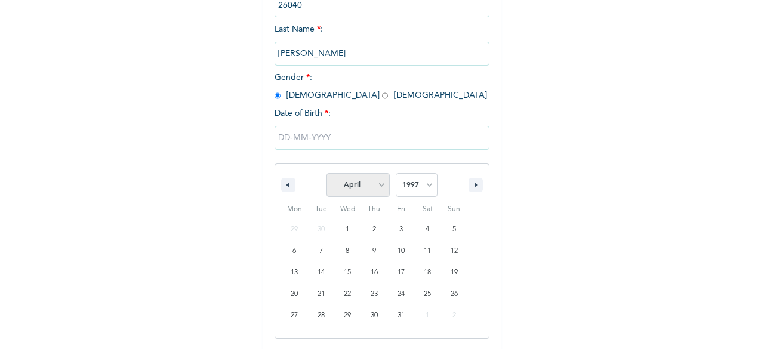 Image resolution: width=764 pixels, height=349 pixels. What do you see at coordinates (294, 294) in the screenshot?
I see `span: 20` at bounding box center [294, 294].